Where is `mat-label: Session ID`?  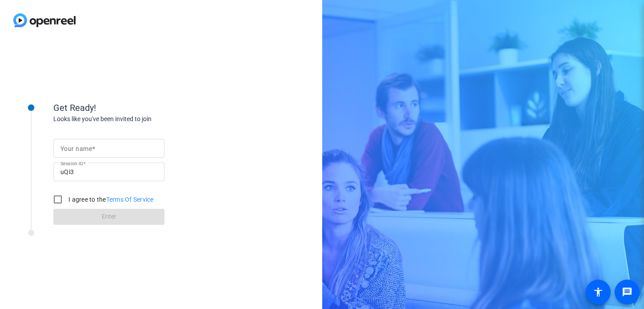 mat-label: Session ID is located at coordinates (71, 164).